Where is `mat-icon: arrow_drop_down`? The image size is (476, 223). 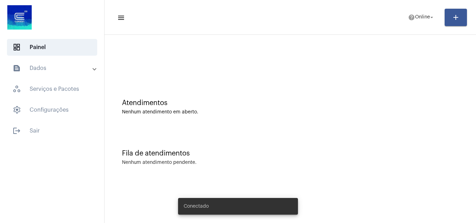 mat-icon: arrow_drop_down is located at coordinates (432, 17).